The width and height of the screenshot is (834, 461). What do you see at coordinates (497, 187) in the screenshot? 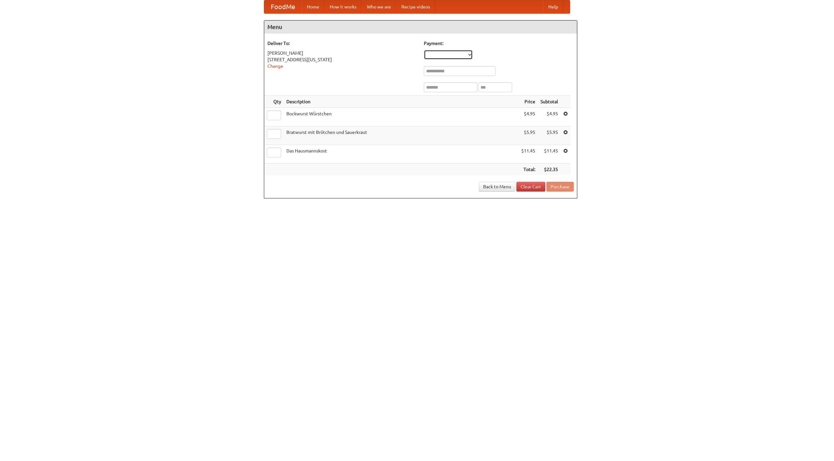
I see `a: Back to Menu` at bounding box center [497, 187].